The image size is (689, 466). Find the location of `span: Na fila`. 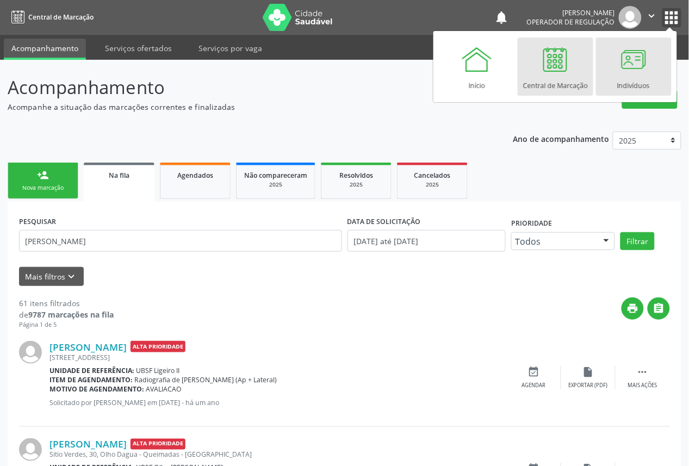

span: Na fila is located at coordinates (119, 175).